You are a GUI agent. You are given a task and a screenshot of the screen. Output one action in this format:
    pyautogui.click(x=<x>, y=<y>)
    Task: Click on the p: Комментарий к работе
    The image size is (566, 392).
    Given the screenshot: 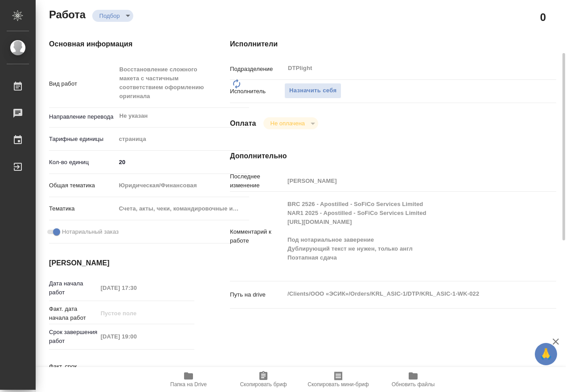 What is the action you would take?
    pyautogui.click(x=257, y=237)
    